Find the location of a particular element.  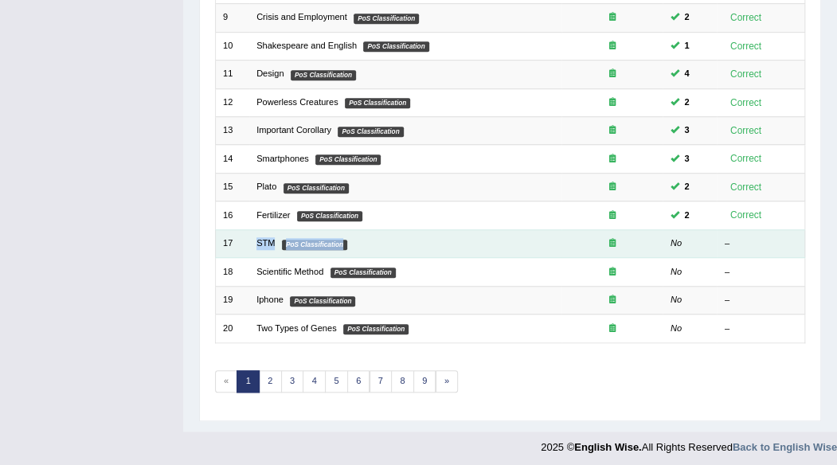

td: 16 is located at coordinates (232, 215).